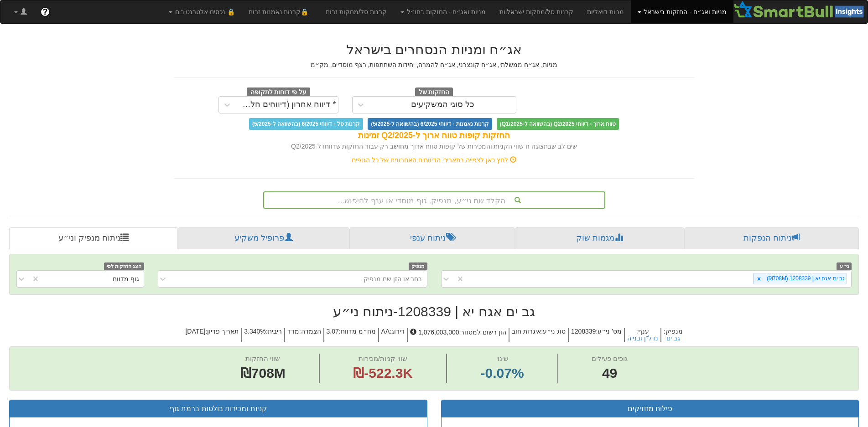  What do you see at coordinates (434, 200) in the screenshot?
I see `div: הקלד שם ני״ע, מנפיק, גוף מוסדי או ענף לחיפוש...` at bounding box center [434, 200].